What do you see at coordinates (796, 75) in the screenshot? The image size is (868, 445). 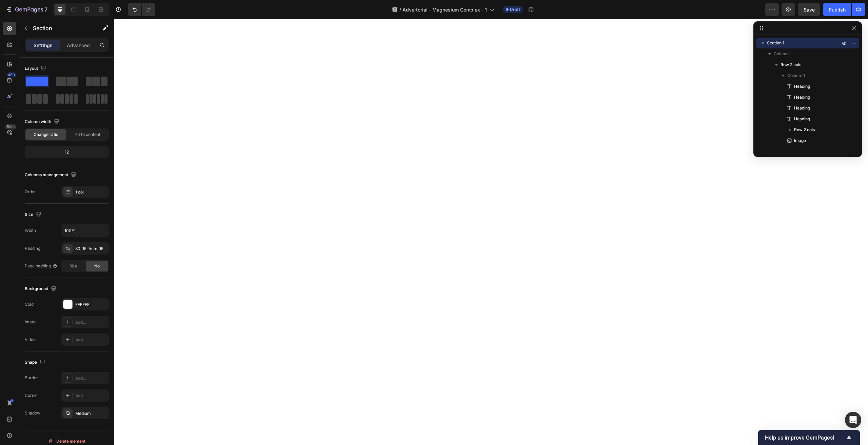 I see `span: Column 1` at bounding box center [796, 75].